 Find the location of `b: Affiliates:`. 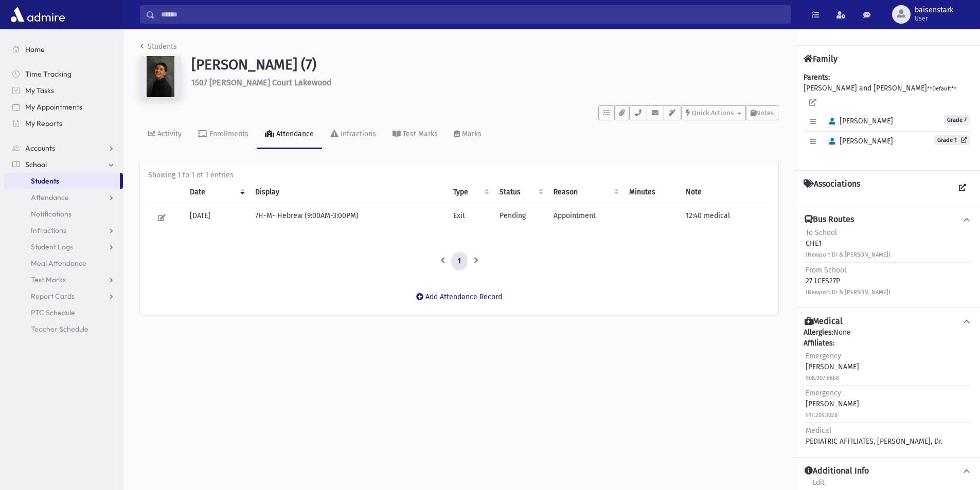

b: Affiliates: is located at coordinates (819, 343).